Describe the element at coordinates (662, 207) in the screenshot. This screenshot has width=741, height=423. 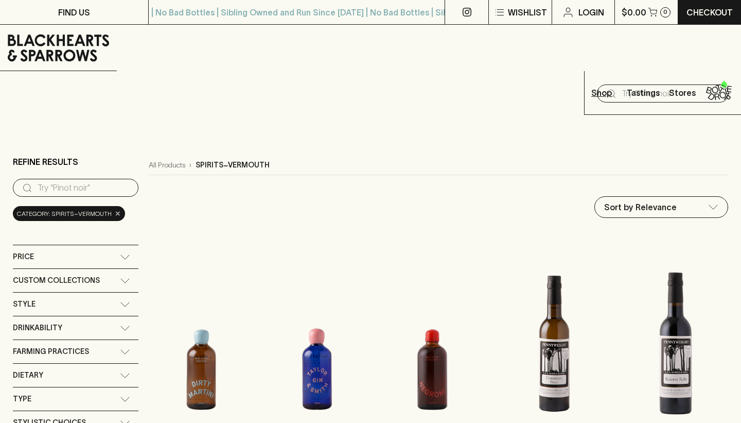
I see `div: Sort by Relevance` at that location.